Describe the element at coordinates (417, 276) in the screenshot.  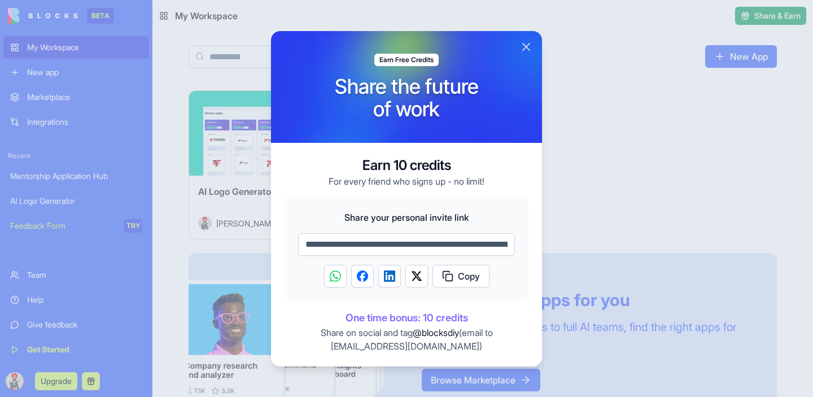
I see `img: Twitter` at that location.